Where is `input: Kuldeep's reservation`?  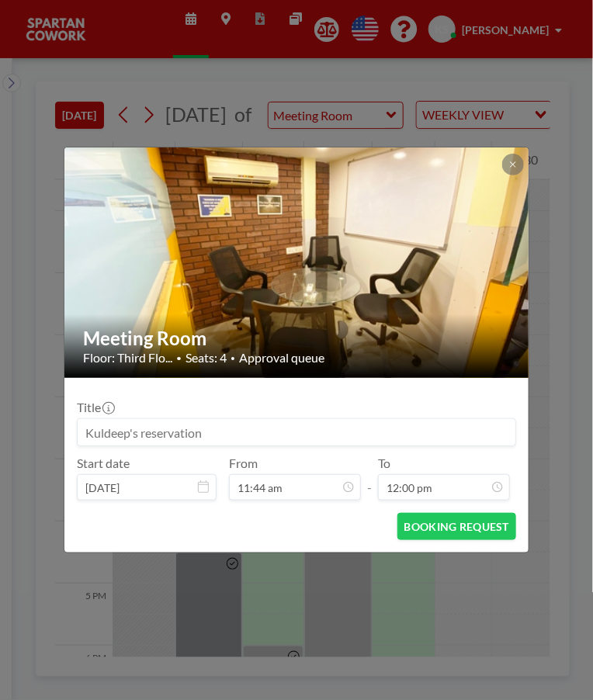 input: Kuldeep's reservation is located at coordinates (296, 433).